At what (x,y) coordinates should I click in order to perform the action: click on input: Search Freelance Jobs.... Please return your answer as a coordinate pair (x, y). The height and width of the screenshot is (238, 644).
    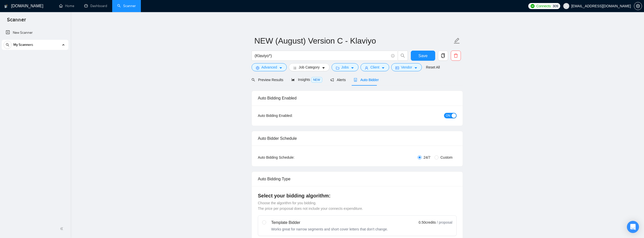
    Looking at the image, I should click on (322, 56).